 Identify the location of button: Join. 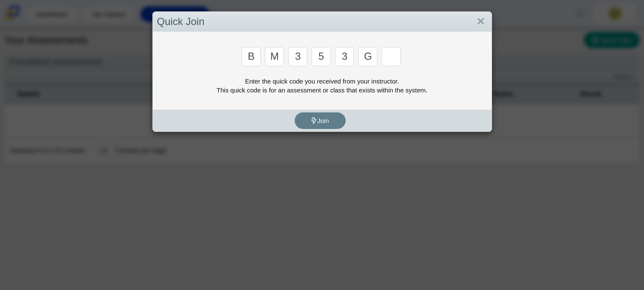
(320, 121).